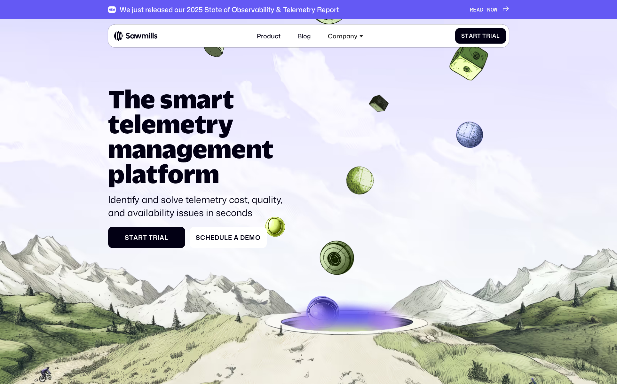  I want to click on span: h, so click(208, 237).